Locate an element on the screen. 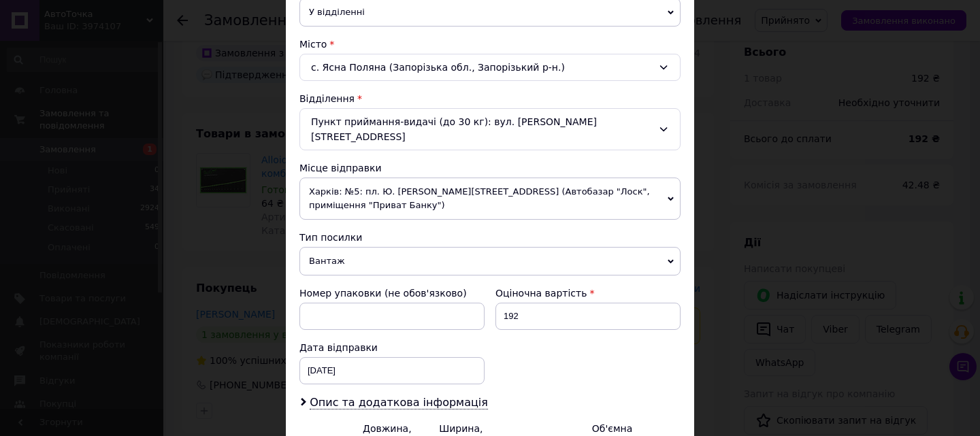  div: Дата відправки is located at coordinates (392, 348).